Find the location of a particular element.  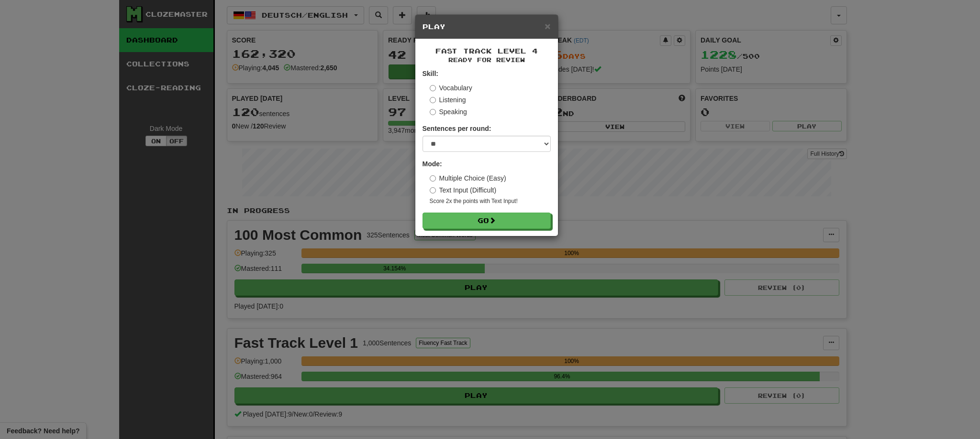

small: Ready for Review is located at coordinates (486, 60).